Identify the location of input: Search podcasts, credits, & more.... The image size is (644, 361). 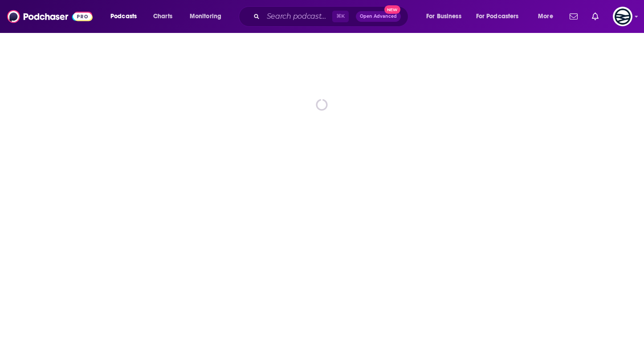
(297, 16).